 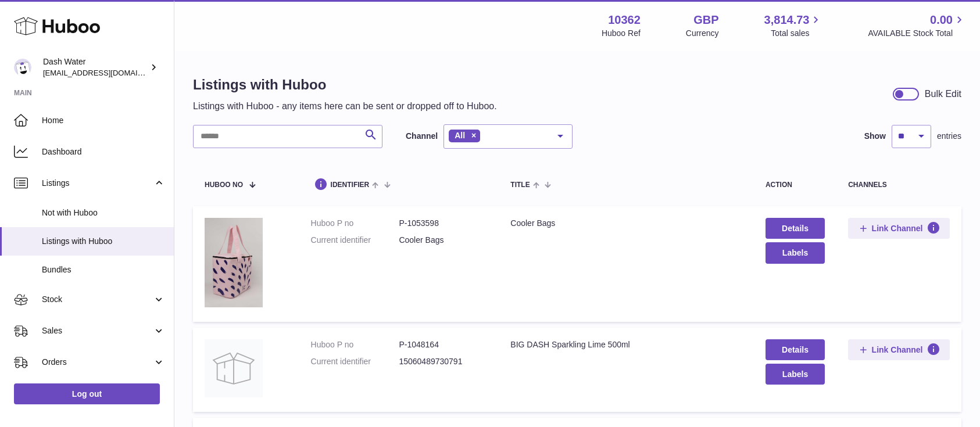 I want to click on dd: P-1053598, so click(x=443, y=223).